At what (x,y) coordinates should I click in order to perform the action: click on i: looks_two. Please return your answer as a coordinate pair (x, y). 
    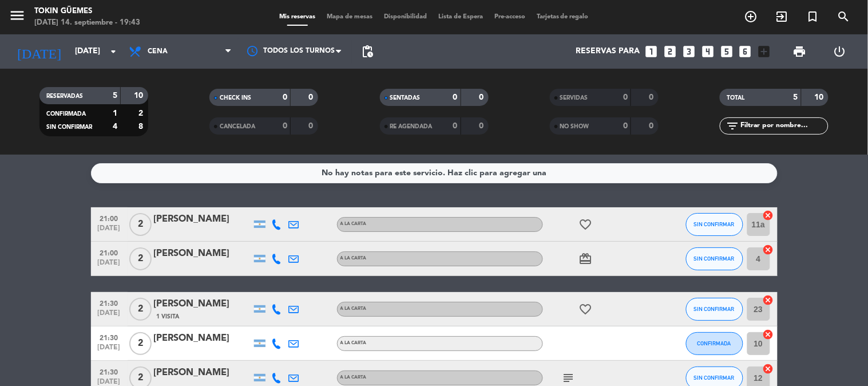
    Looking at the image, I should click on (670, 52).